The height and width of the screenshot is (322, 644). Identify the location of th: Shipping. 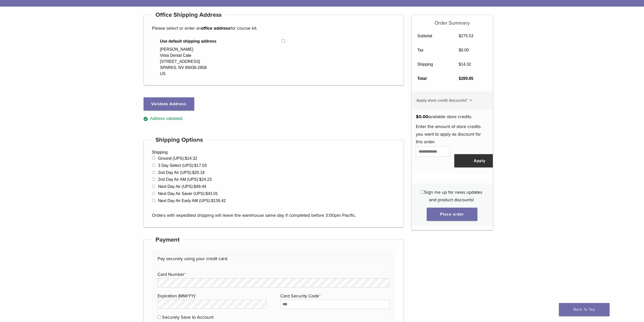
(432, 64).